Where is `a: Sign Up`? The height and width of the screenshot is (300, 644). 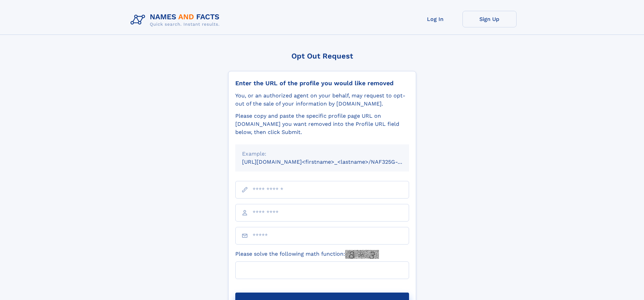
a: Sign Up is located at coordinates (490, 19).